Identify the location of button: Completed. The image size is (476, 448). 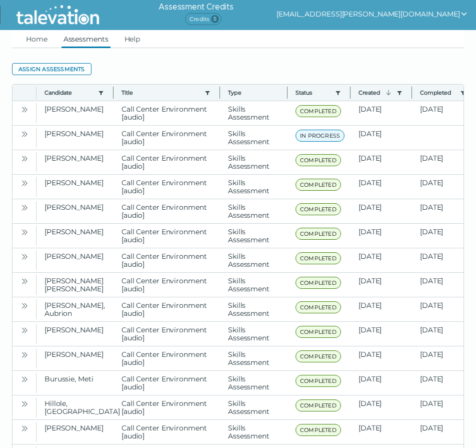
(438, 92).